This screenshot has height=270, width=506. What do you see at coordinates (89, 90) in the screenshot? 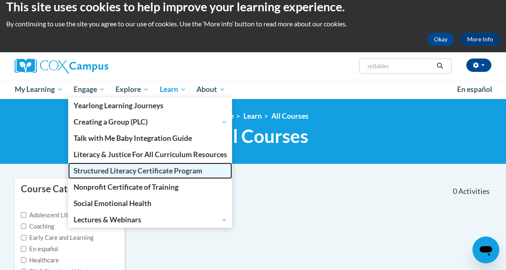
I see `a: Engage` at bounding box center [89, 90].